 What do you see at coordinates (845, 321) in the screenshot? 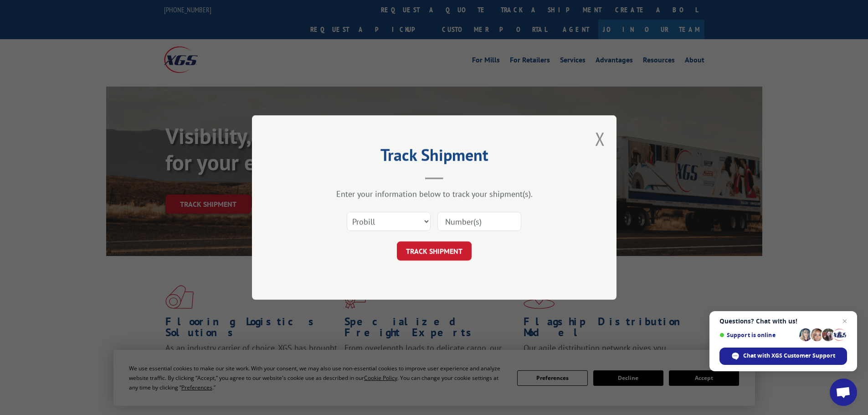
I see `span: Close chat` at bounding box center [845, 321].